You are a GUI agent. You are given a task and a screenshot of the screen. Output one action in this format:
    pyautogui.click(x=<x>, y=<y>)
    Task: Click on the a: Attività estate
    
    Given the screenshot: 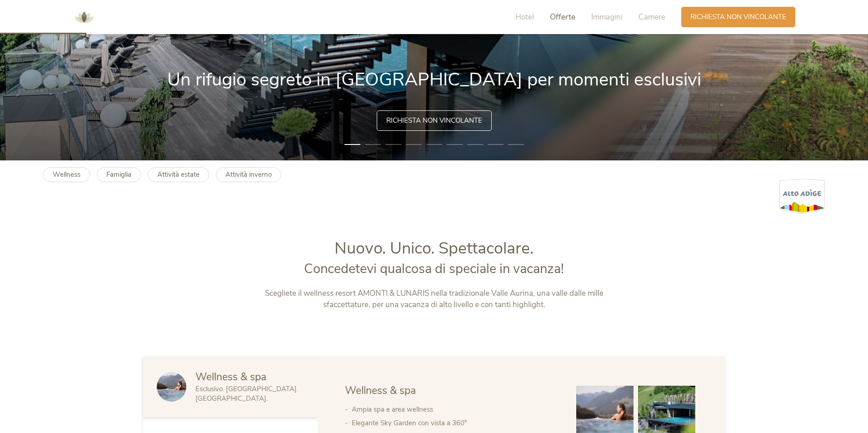 What is the action you would take?
    pyautogui.click(x=178, y=175)
    